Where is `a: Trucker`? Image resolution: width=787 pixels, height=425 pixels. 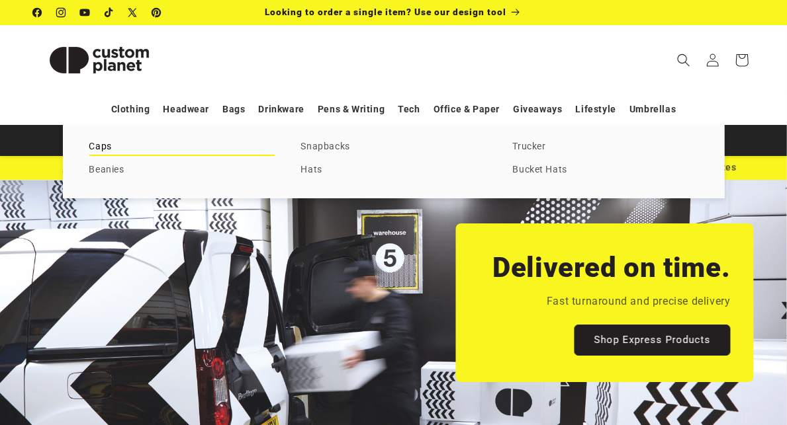 a: Trucker is located at coordinates (605, 147).